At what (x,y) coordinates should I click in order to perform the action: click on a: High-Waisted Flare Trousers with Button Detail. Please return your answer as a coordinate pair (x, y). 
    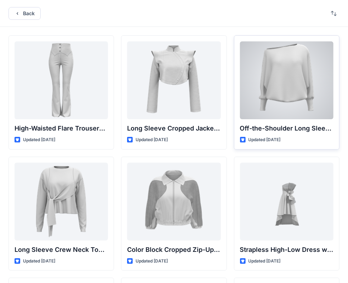
    Looking at the image, I should click on (61, 80).